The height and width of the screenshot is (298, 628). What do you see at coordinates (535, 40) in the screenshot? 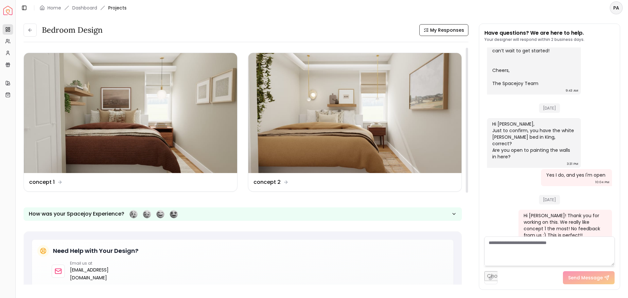
I see `p: Your designer will respond within 2 business days.` at bounding box center [535, 40].